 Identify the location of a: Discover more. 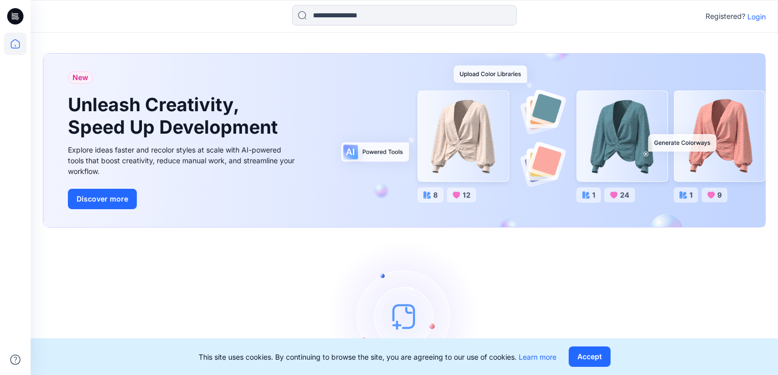
(183, 199).